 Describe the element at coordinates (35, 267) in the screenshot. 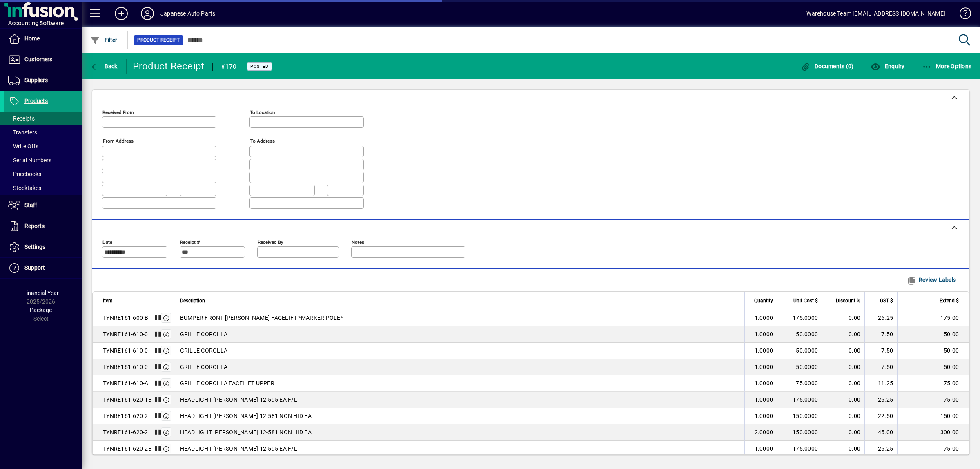

I see `span: Support` at that location.